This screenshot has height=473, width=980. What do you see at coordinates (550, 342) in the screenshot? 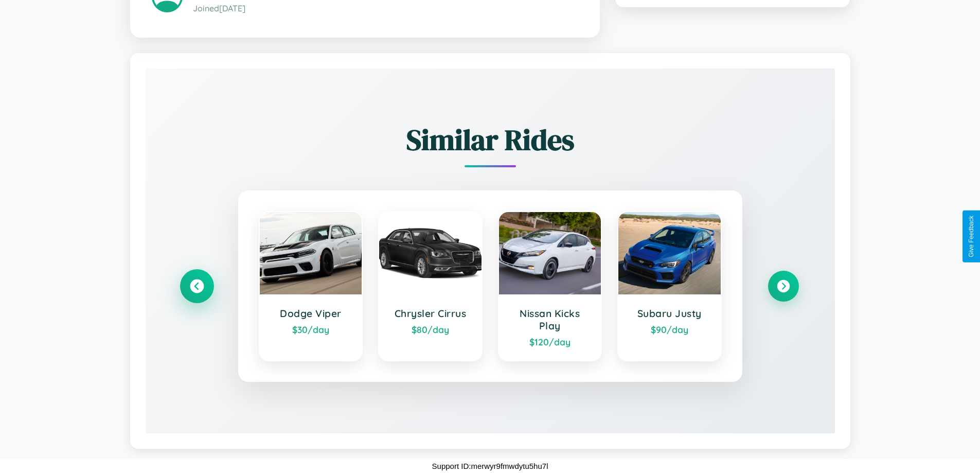
I see `div: $ 120 /day` at bounding box center [550, 342].